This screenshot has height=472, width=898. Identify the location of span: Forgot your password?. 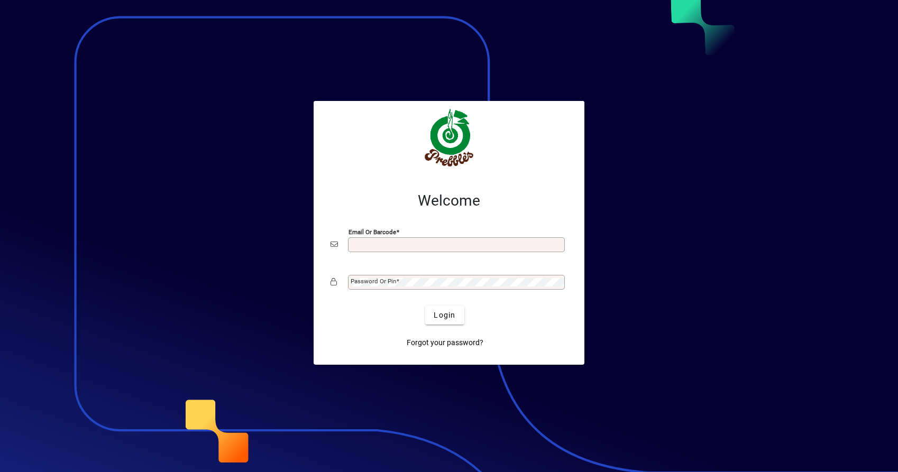
(445, 343).